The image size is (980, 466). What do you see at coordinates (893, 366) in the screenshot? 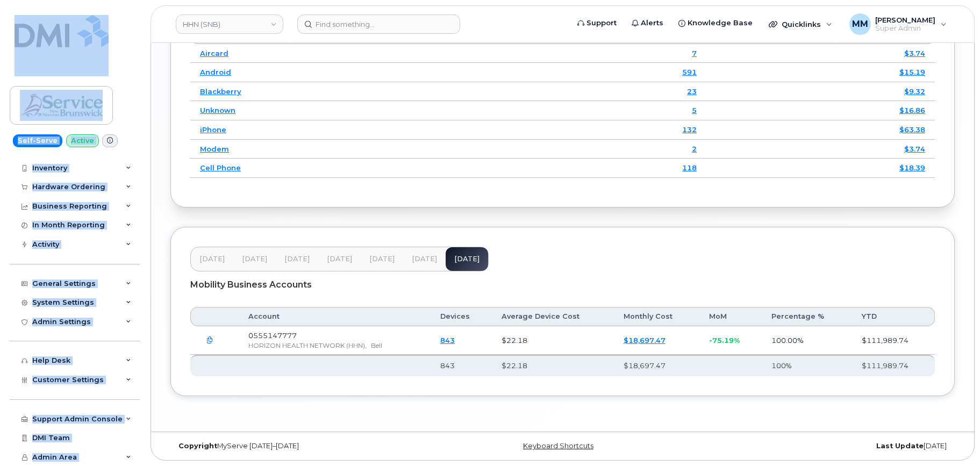
I see `th: $111,989.74` at bounding box center [893, 366].